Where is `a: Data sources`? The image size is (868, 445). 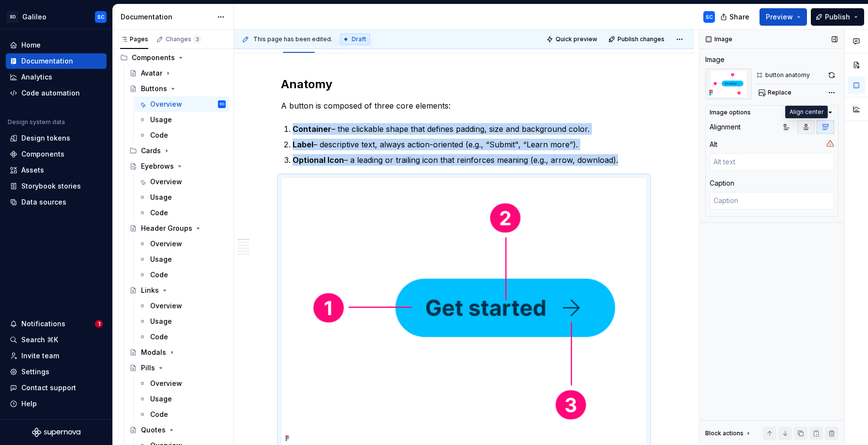
a: Data sources is located at coordinates (56, 202).